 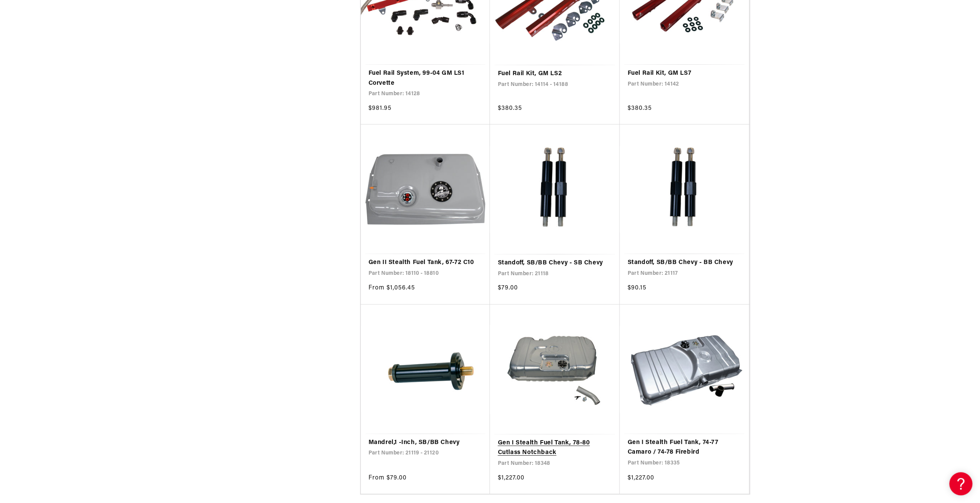 I want to click on a: Fuel Rail System, 99-04 GM LS1 Corvette, so click(x=426, y=79).